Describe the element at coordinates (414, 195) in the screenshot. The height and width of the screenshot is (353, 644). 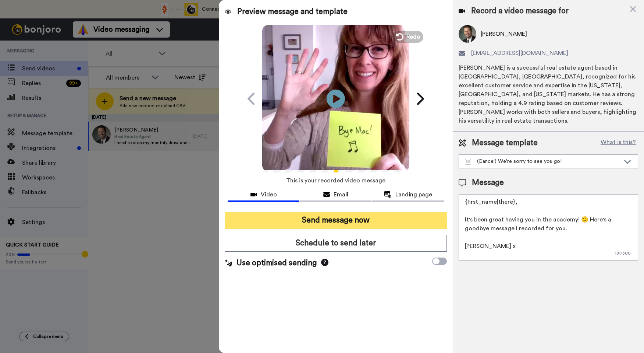
I see `span: Landing page` at that location.